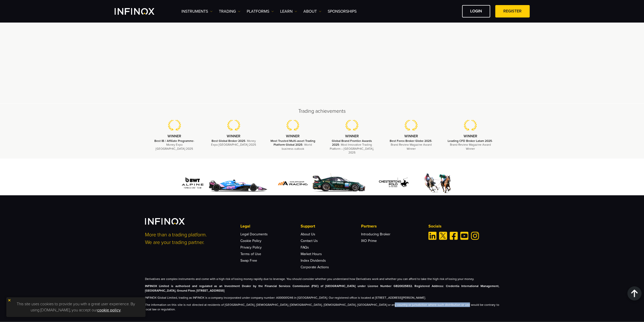 The height and width of the screenshot is (322, 644). What do you see at coordinates (293, 145) in the screenshot?
I see `p: - World business outlook` at bounding box center [293, 145].